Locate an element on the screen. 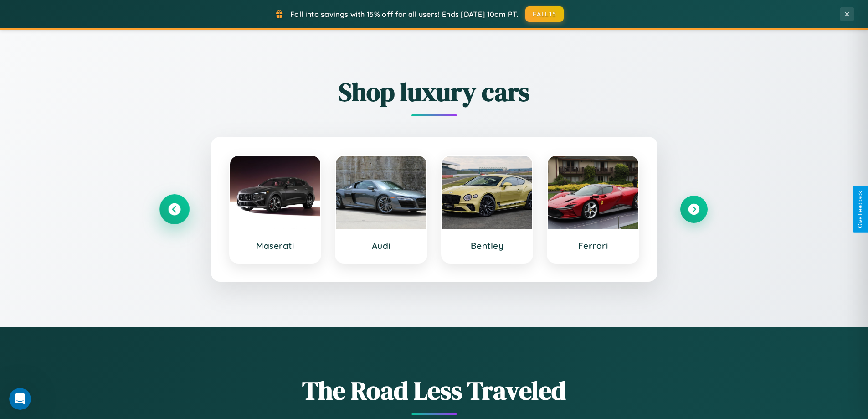 The width and height of the screenshot is (868, 419). h1: The Road Less Traveled is located at coordinates (434, 390).